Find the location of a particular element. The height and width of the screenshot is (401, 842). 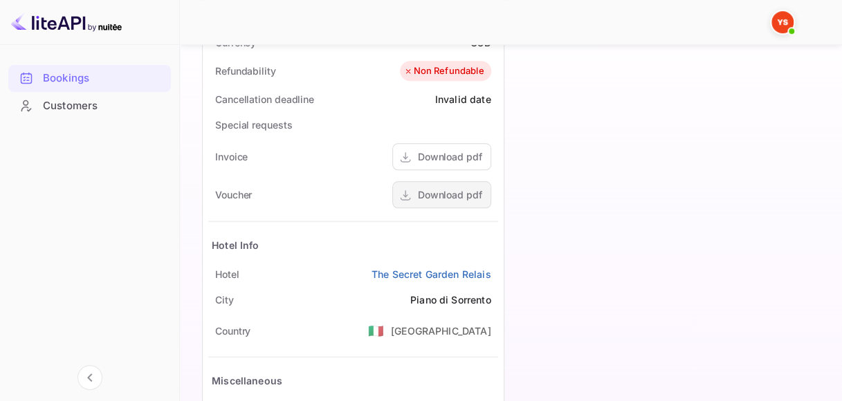

div: Hotel is located at coordinates (227, 274).